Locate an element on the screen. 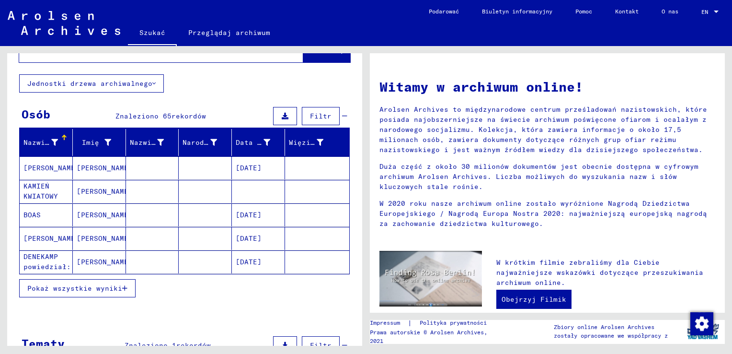 This screenshot has height=354, width=732. button: Filtr is located at coordinates (320, 116).